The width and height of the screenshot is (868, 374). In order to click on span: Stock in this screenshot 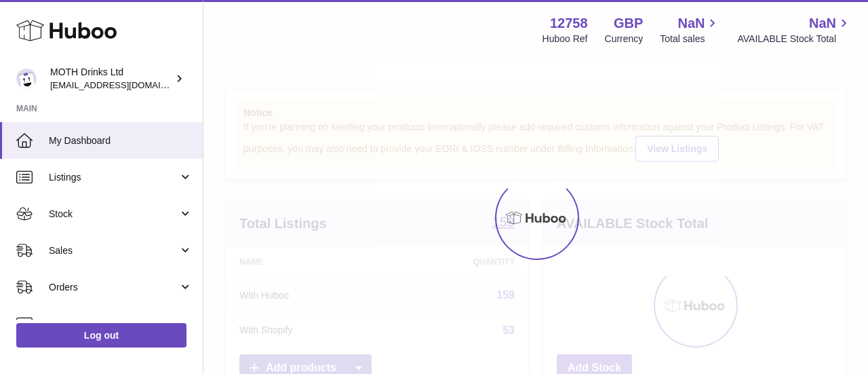, I will do `click(113, 213)`.